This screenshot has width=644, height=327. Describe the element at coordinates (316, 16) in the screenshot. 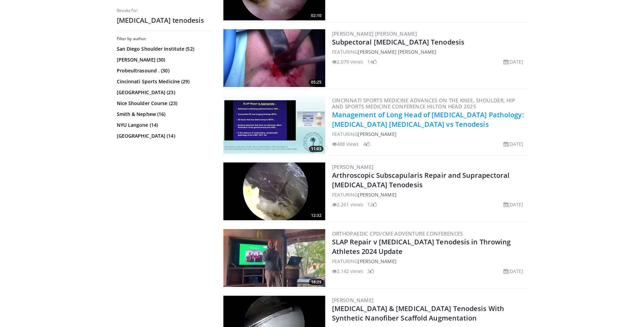

I see `span: 02:10` at that location.